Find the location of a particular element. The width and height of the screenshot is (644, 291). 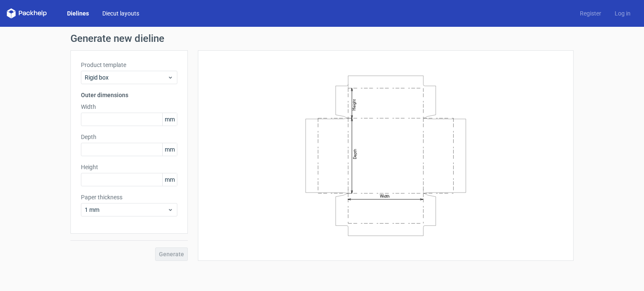

label: Depth is located at coordinates (129, 137).